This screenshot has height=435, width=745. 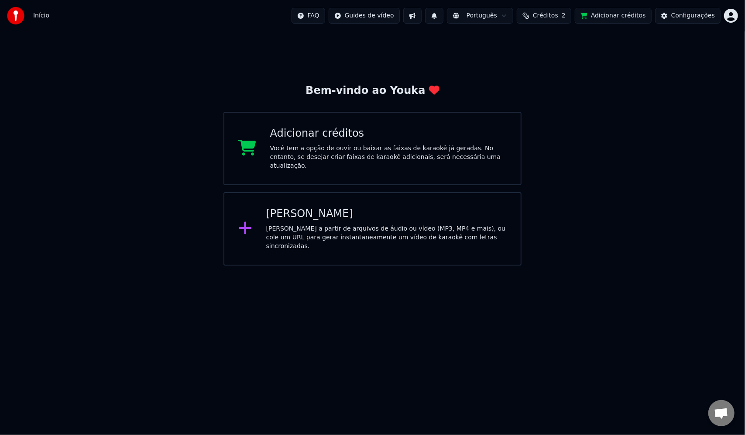 I want to click on div: Bem-vindo ao Youka, so click(x=372, y=91).